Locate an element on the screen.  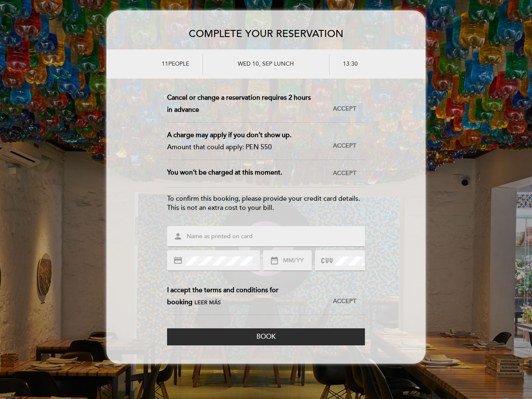
i: person is located at coordinates (178, 237).